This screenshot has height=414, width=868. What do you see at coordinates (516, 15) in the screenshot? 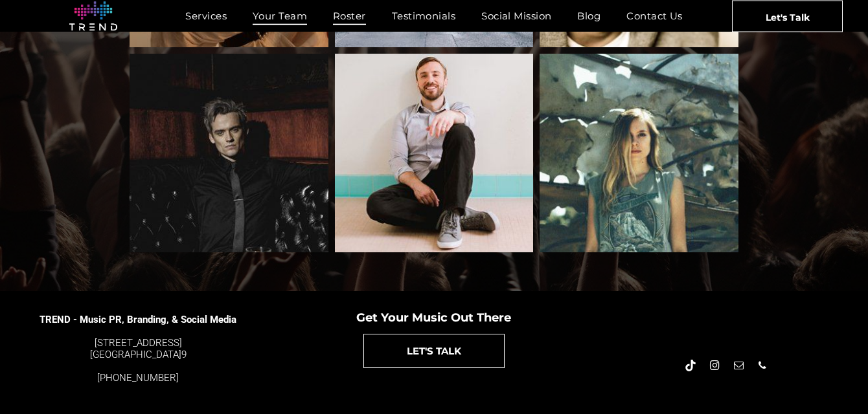
I see `a: Social Mission` at bounding box center [516, 15].